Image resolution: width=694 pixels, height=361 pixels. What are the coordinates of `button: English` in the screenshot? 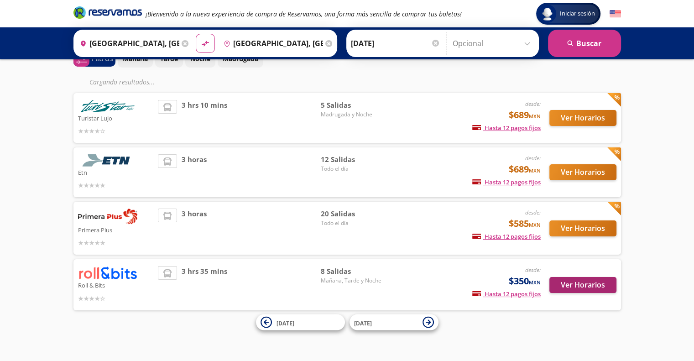 It's located at (615, 14).